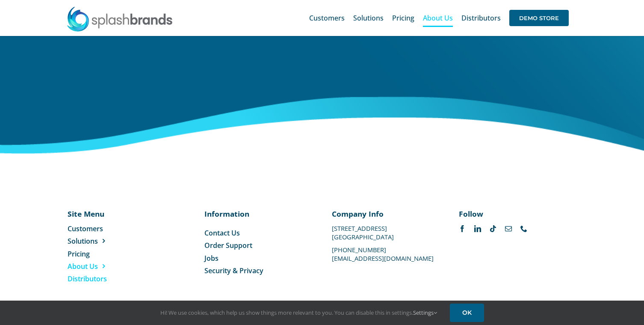 Image resolution: width=644 pixels, height=325 pixels. Describe the element at coordinates (120, 18) in the screenshot. I see `img: SplashBrands.com Logo` at that location.